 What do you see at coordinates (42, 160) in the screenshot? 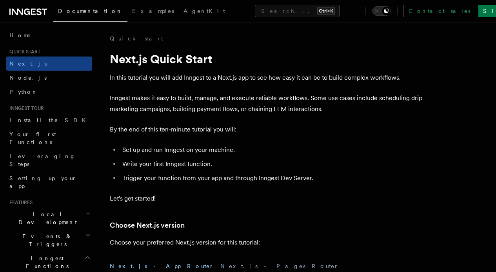
I see `span: Leveraging Steps` at bounding box center [42, 160].